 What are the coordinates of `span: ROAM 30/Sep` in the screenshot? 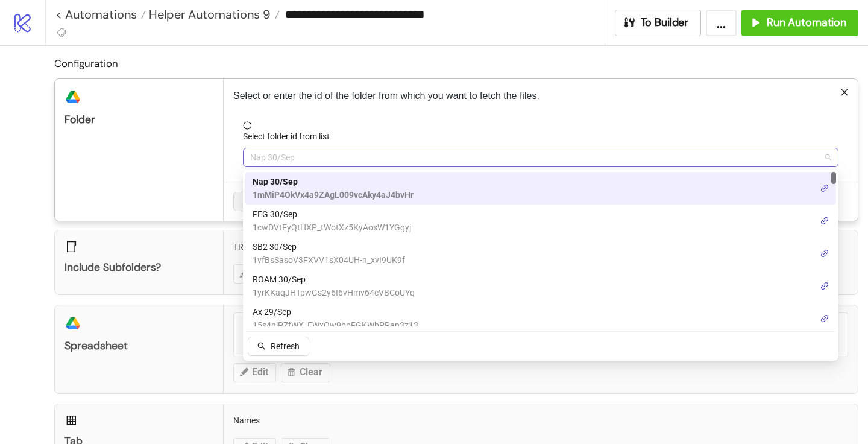 It's located at (333, 279).